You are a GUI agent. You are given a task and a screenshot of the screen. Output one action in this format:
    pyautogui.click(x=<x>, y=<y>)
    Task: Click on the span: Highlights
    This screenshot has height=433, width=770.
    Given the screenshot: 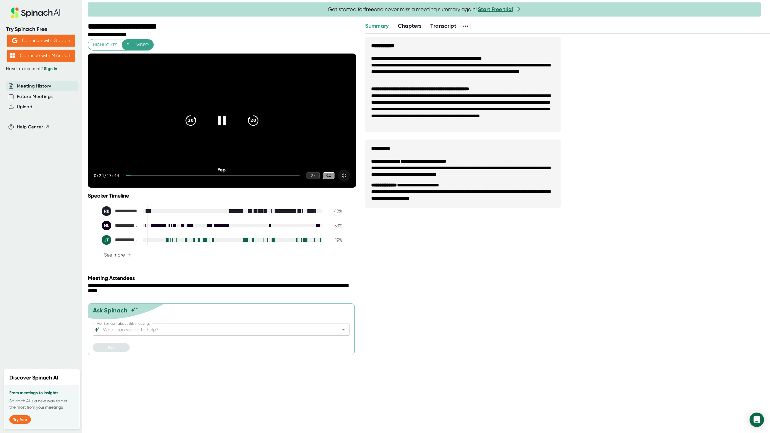 What is the action you would take?
    pyautogui.click(x=105, y=45)
    